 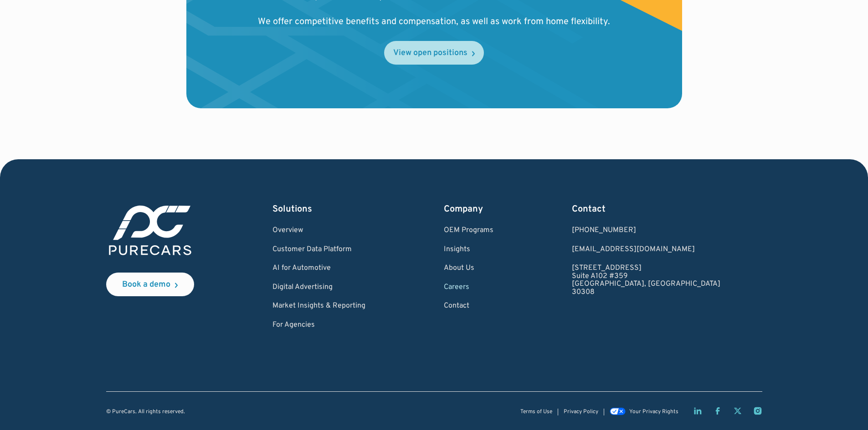 I want to click on a: Digital Advertising, so click(x=319, y=288).